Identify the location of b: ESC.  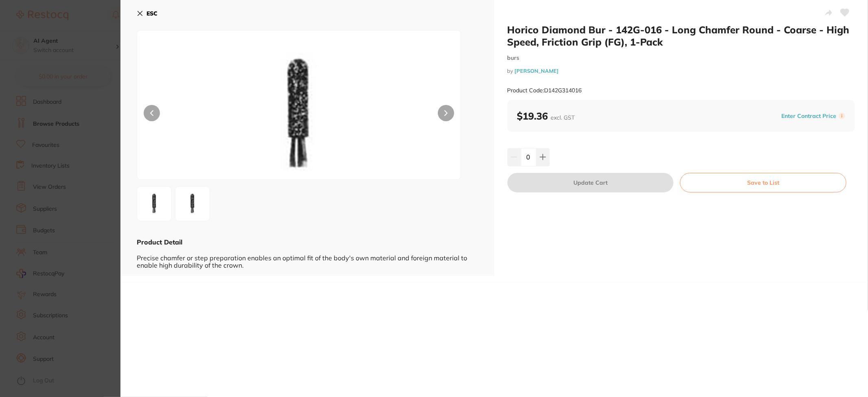
(152, 13).